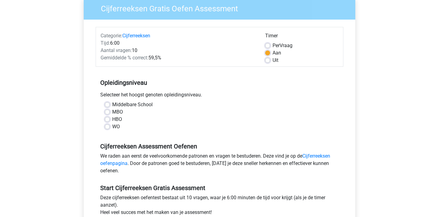 The image size is (439, 217). I want to click on div: 59,5%, so click(178, 58).